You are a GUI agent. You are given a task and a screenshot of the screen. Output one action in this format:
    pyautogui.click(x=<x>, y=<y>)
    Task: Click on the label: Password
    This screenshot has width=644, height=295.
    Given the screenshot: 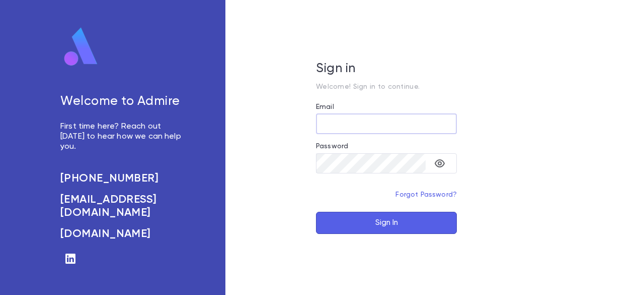 What is the action you would take?
    pyautogui.click(x=332, y=146)
    